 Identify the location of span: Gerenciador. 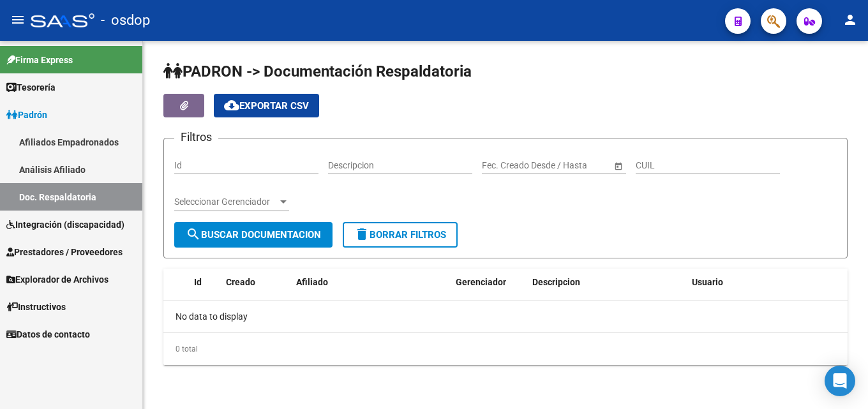
(481, 282).